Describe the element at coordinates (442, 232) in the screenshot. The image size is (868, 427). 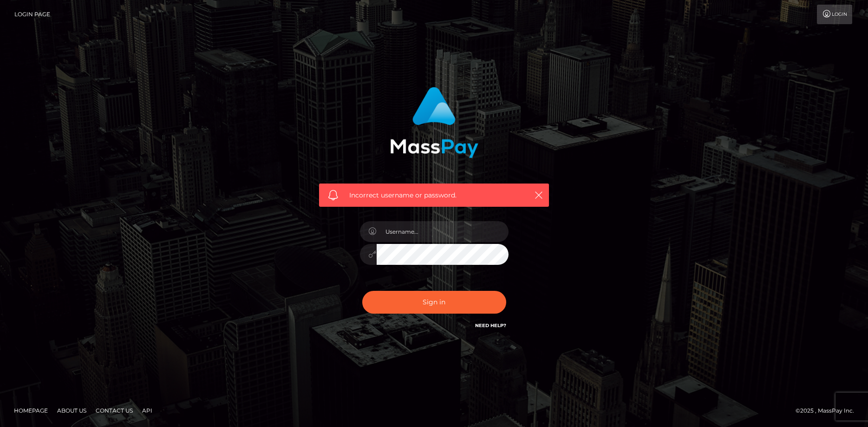
I see `input: Username...` at that location.